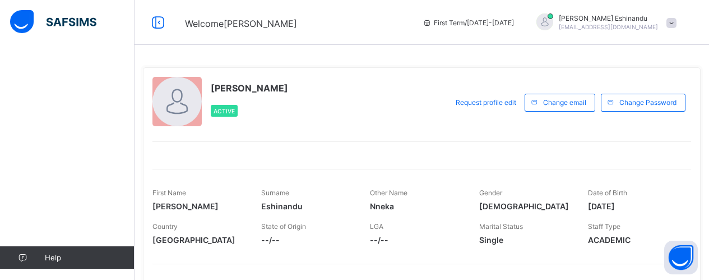  Describe the element at coordinates (89, 257) in the screenshot. I see `span: Help` at that location.